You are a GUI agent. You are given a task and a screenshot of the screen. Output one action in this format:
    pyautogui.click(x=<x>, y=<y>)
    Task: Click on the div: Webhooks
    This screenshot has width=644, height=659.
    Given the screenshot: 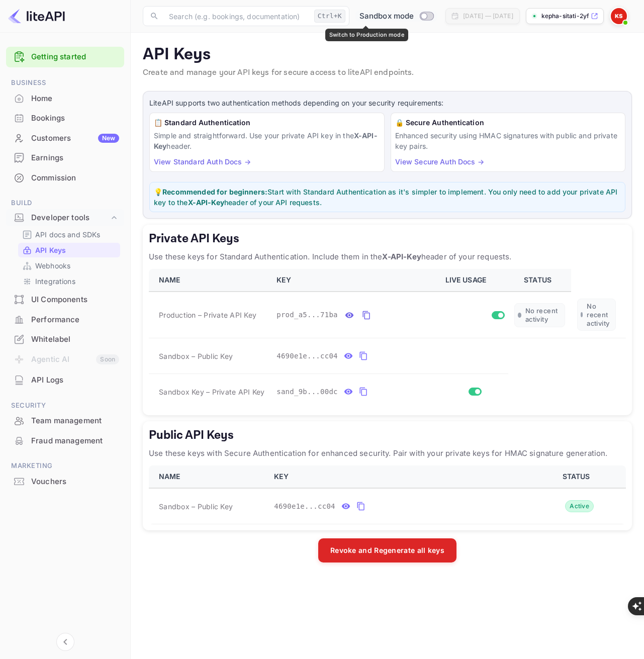 What is the action you would take?
    pyautogui.click(x=69, y=266)
    